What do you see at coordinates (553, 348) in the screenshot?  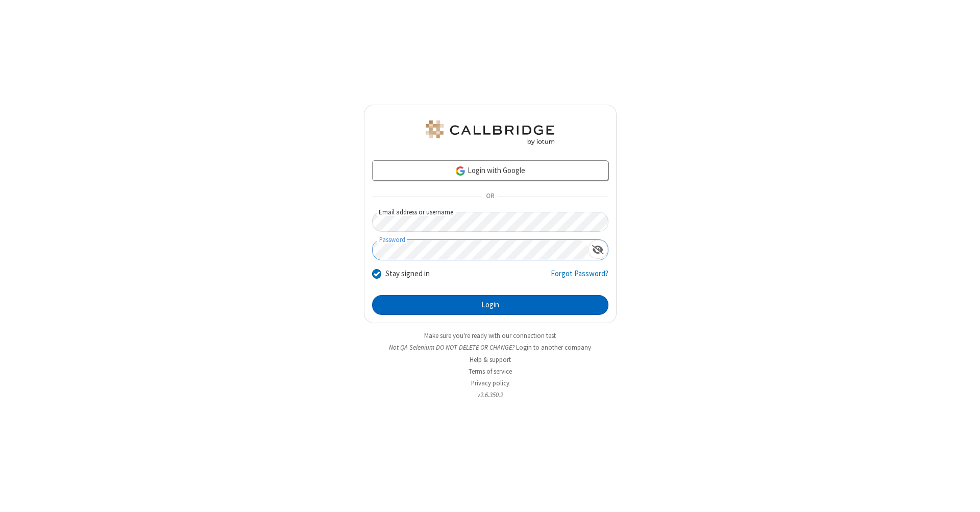 I see `button: Login to another company` at bounding box center [553, 348].